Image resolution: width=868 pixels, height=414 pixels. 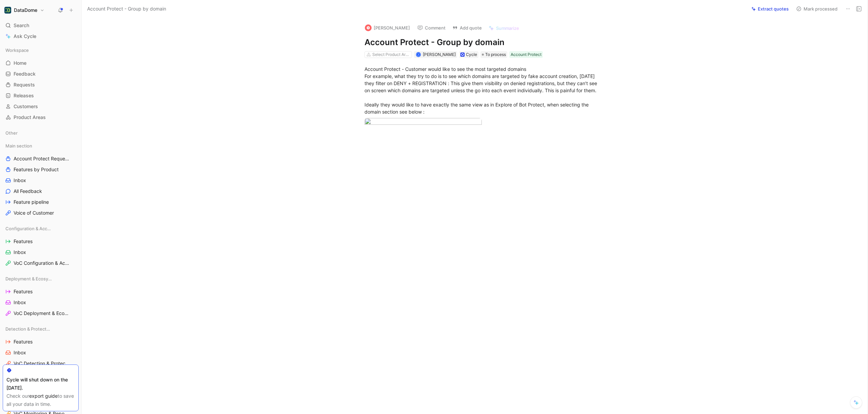 I want to click on a: Feature pipeline, so click(x=41, y=202).